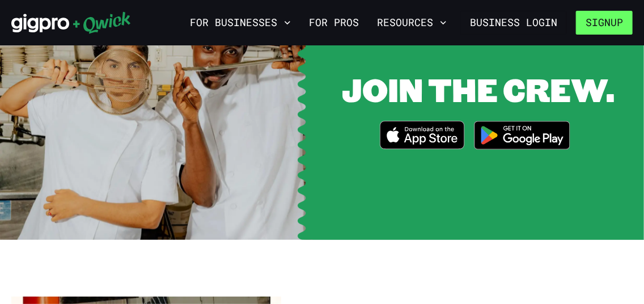  I want to click on button: Resources, so click(412, 23).